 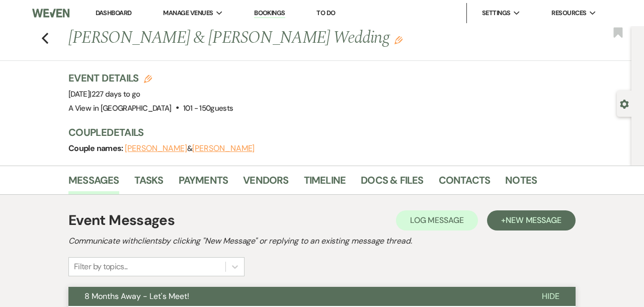 I want to click on span: Resources, so click(x=568, y=13).